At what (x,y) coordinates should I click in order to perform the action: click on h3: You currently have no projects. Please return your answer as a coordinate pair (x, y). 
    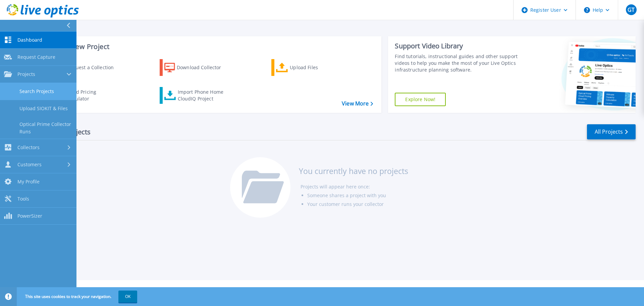
    Looking at the image, I should click on (354, 171).